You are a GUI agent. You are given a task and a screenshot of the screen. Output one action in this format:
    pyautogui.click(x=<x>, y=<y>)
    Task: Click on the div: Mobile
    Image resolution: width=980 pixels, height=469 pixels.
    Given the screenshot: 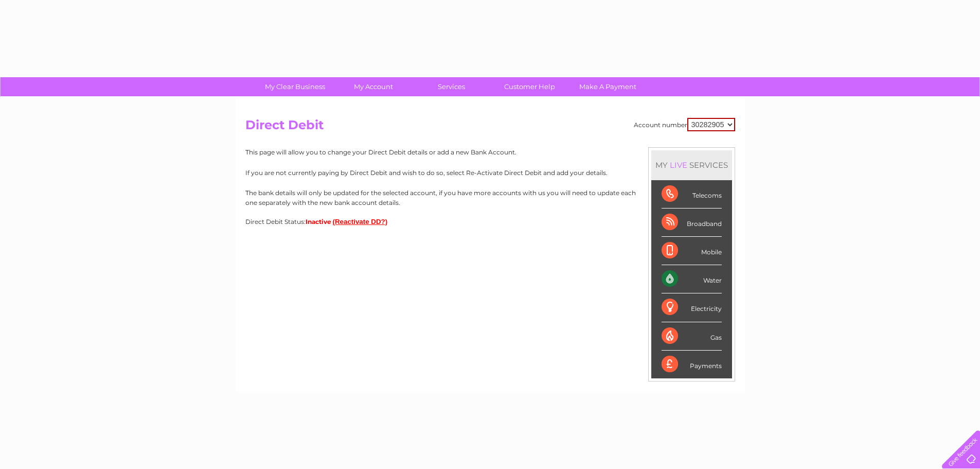 What is the action you would take?
    pyautogui.click(x=692, y=251)
    